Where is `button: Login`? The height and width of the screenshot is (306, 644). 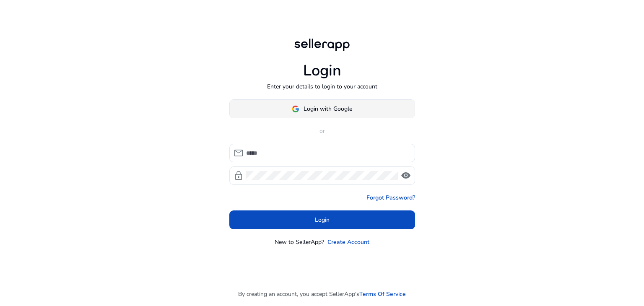 button: Login is located at coordinates (322, 220).